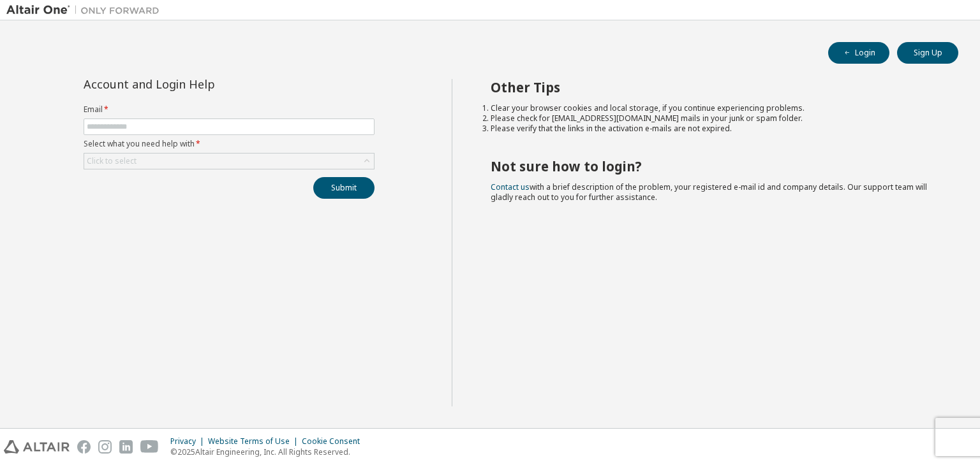  I want to click on div: Website Terms of Use, so click(254, 441).